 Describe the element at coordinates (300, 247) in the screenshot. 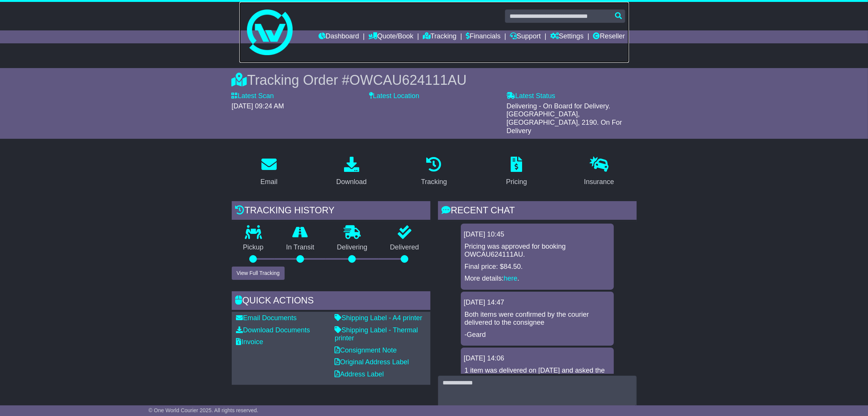

I see `p: In Transit` at that location.